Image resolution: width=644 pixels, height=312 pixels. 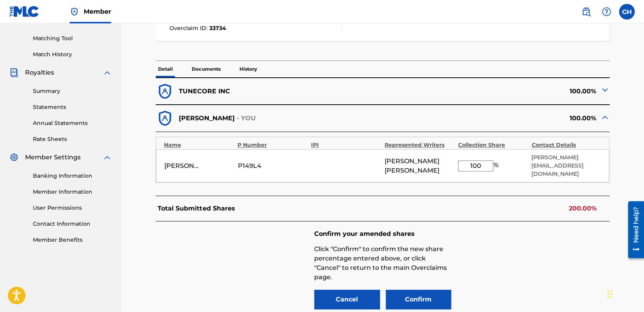 What do you see at coordinates (98, 12) in the screenshot?
I see `span: Member` at bounding box center [98, 12].